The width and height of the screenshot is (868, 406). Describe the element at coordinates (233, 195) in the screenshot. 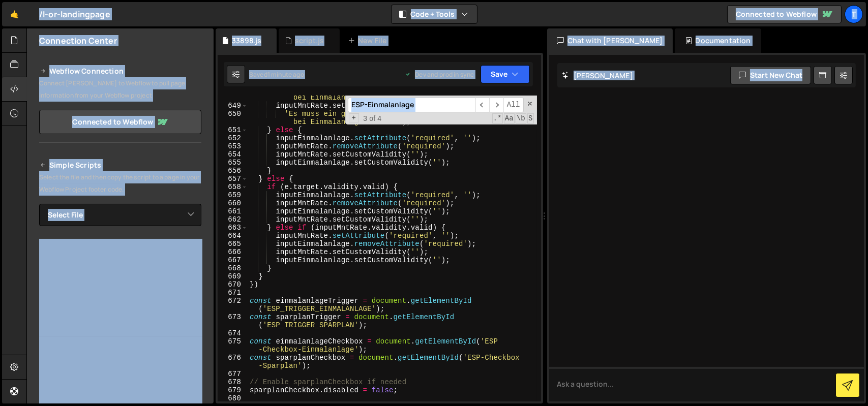

I see `div: 659` at that location.